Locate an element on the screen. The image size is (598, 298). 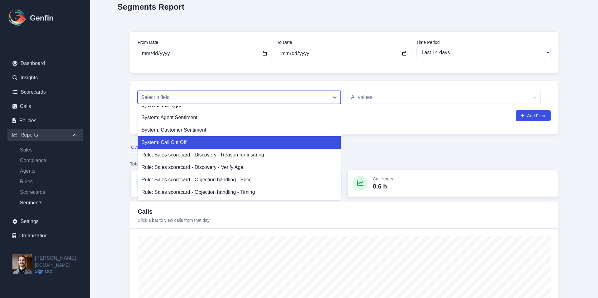
label: From Date is located at coordinates (205, 42).